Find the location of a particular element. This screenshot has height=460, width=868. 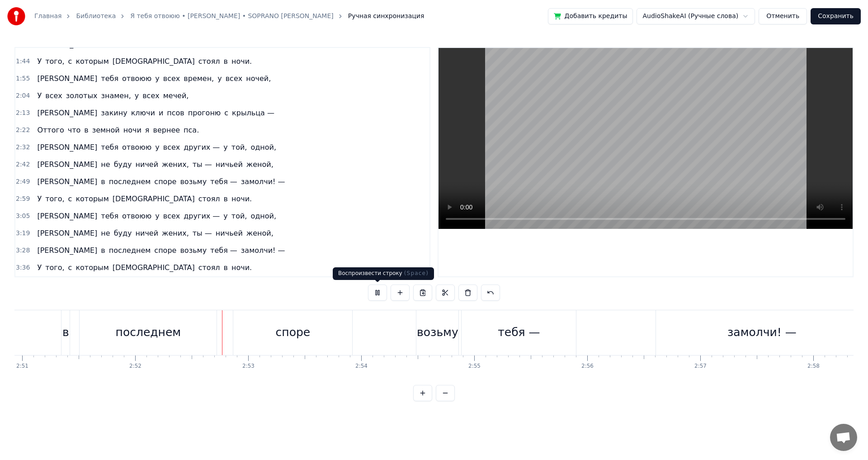

div: 2:51 is located at coordinates (22, 367).